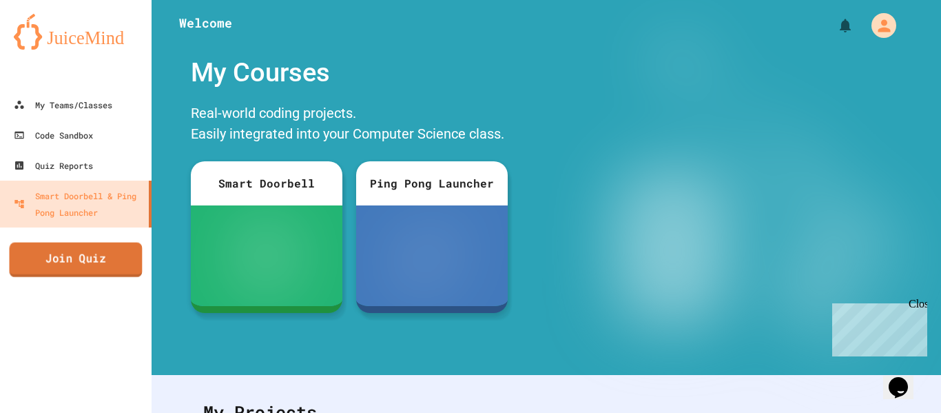 The width and height of the screenshot is (941, 413). What do you see at coordinates (53, 165) in the screenshot?
I see `div: Quiz Reports` at bounding box center [53, 165].